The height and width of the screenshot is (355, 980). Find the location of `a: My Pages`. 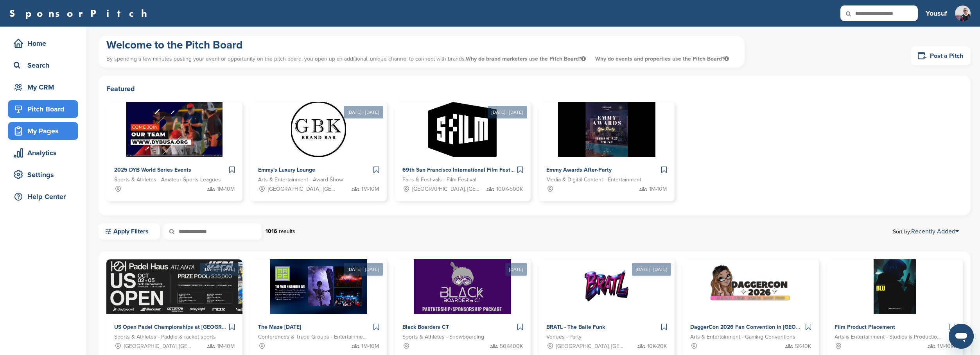

a: My Pages is located at coordinates (43, 131).